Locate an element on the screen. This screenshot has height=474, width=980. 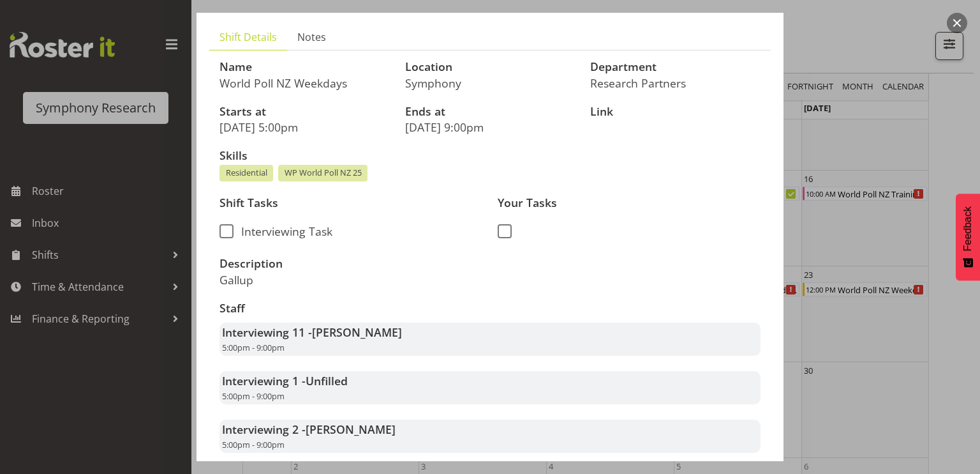
h3: Description is located at coordinates (351, 263).